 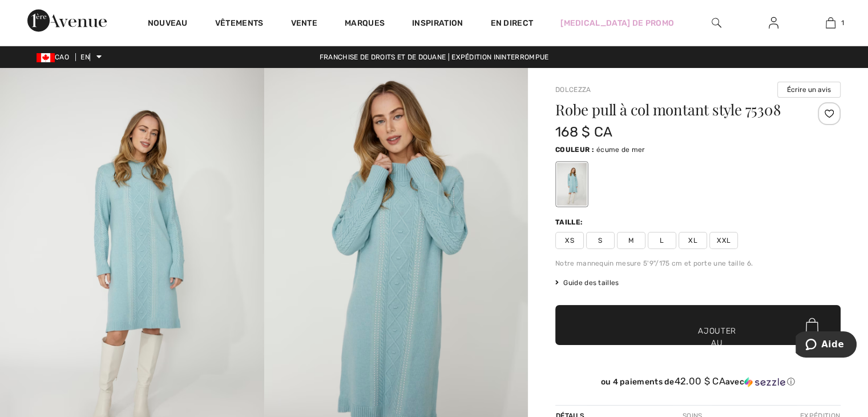 I want to click on font: Guide des tailles, so click(x=591, y=283).